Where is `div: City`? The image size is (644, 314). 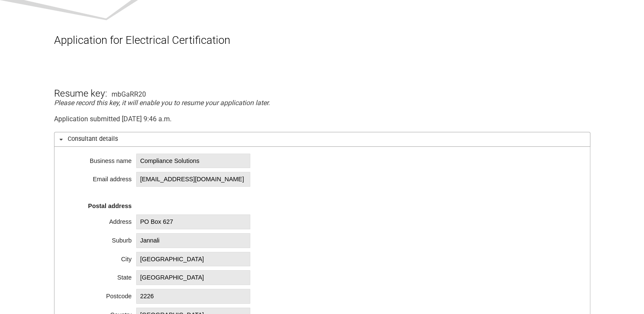
div: City is located at coordinates (99, 257).